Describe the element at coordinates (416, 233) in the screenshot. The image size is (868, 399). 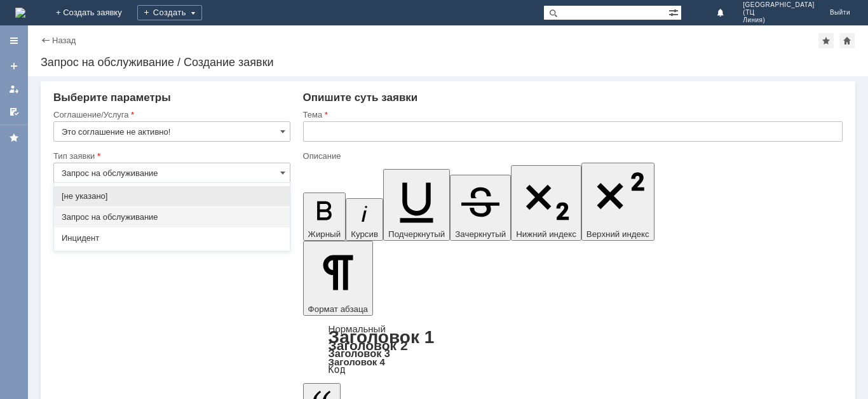
I see `span: Подчеркнутый` at that location.